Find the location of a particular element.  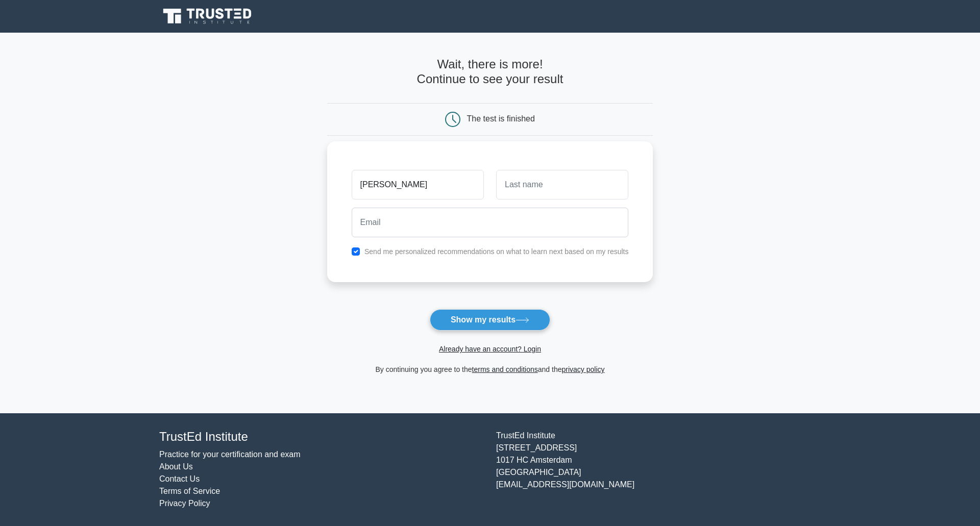

a: Already have an account? Login is located at coordinates (490, 349).